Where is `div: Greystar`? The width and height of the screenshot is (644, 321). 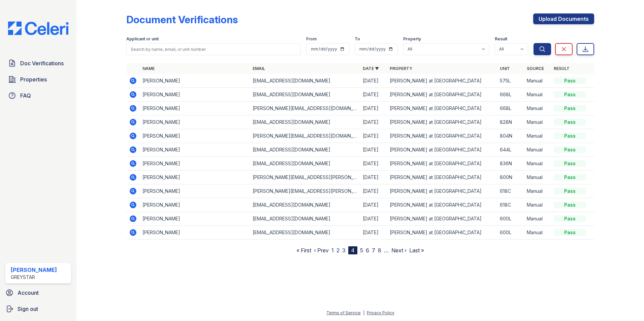
div: Greystar is located at coordinates (34, 277).